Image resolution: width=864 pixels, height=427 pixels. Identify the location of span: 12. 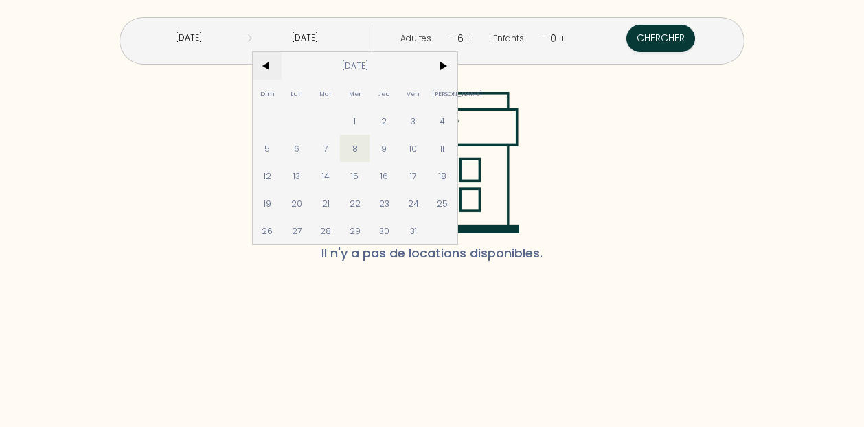
(267, 176).